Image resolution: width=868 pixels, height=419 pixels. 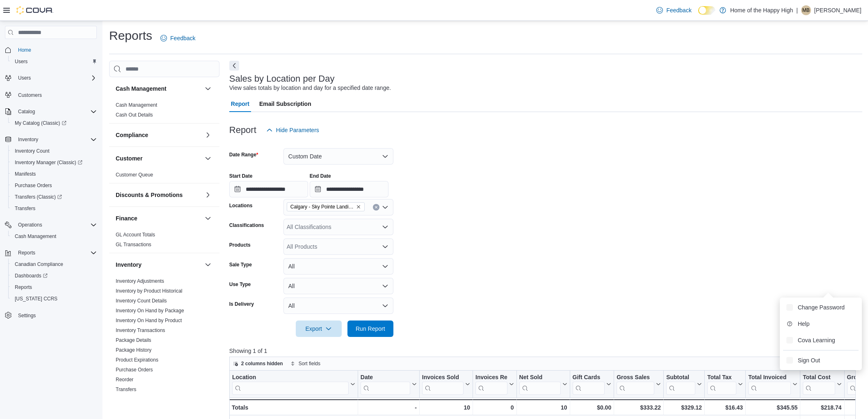 What do you see at coordinates (26, 112) in the screenshot?
I see `span: Catalog` at bounding box center [26, 112].